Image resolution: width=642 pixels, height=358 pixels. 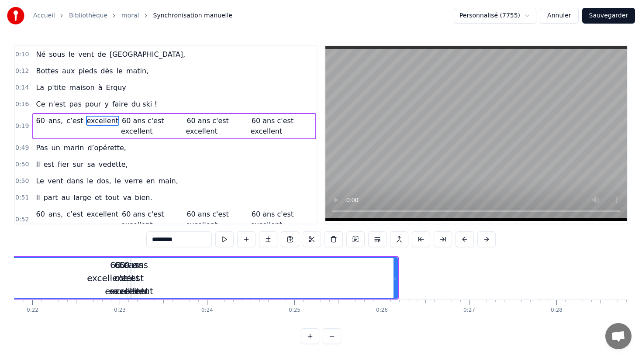 I want to click on div: excellent, so click(x=106, y=278).